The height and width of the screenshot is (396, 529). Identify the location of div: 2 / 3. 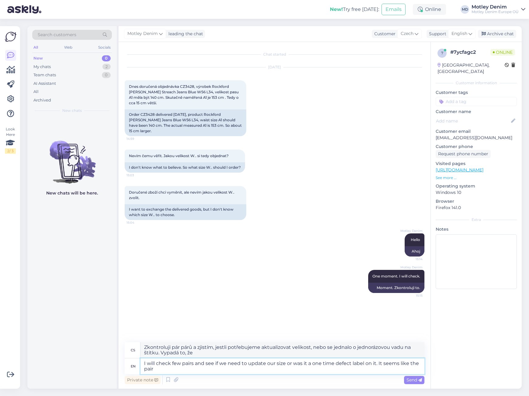
(10, 151).